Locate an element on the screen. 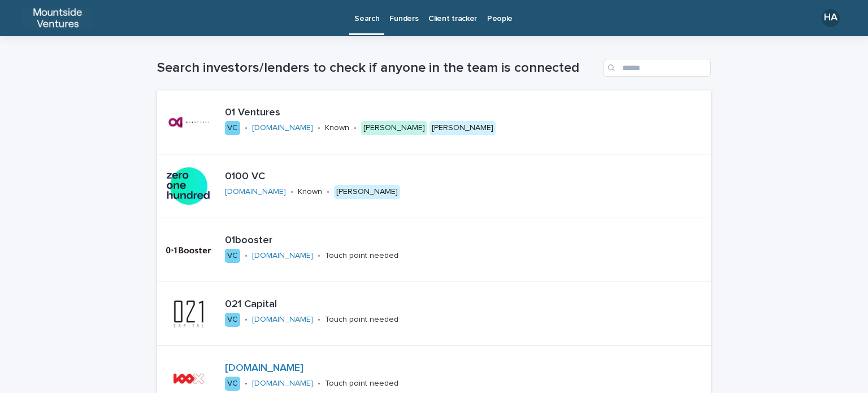  p: 021 Capital is located at coordinates (338, 304).